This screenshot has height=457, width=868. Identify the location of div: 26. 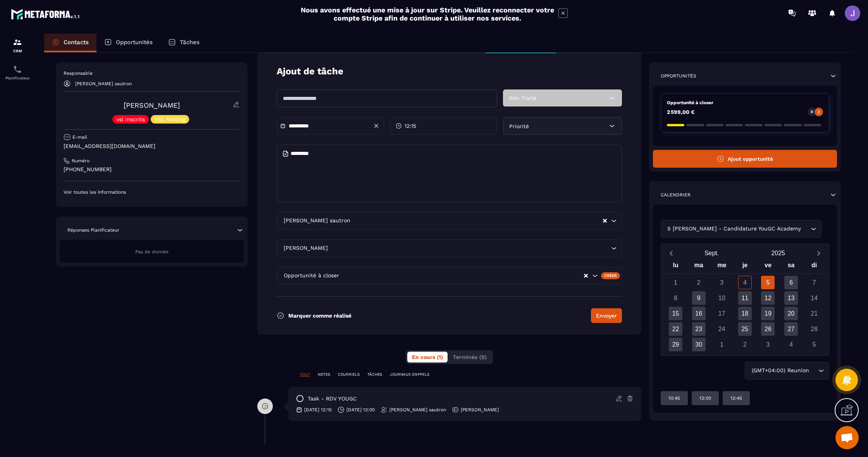
(767, 328).